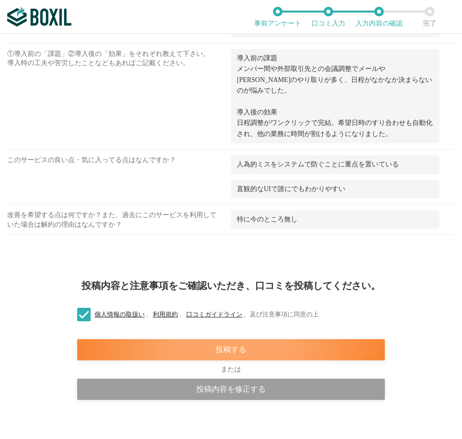  What do you see at coordinates (120, 314) in the screenshot?
I see `a: 個人情報の取扱い` at bounding box center [120, 314].